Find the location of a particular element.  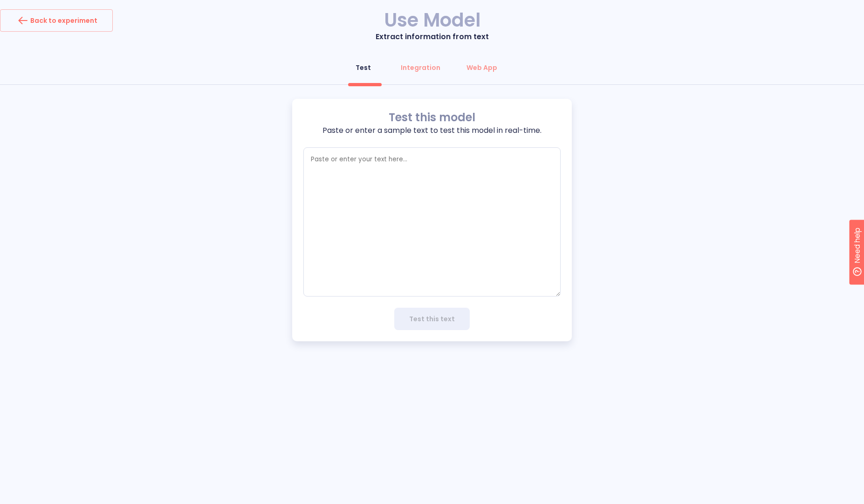

p: Paste or enter a sample text to test this model in real-time. is located at coordinates (432, 131).